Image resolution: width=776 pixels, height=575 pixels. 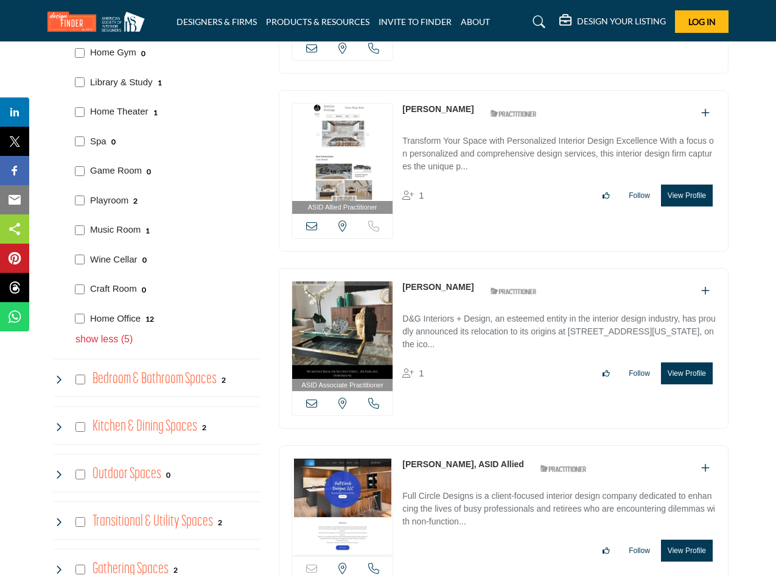 I want to click on div: 1 Results For Music Room, so click(x=147, y=230).